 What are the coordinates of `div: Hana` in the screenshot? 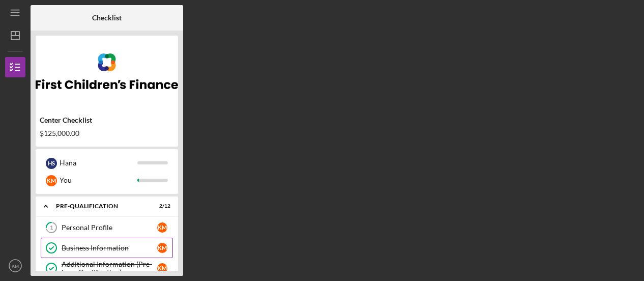 It's located at (98, 163).